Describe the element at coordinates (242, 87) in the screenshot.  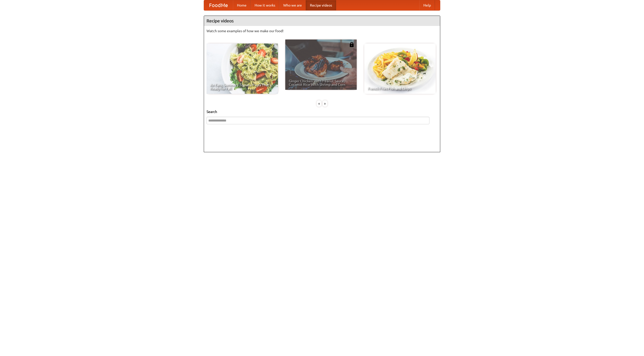
I see `span: An Easy, Summery Tomato Pasta That's Ready for Fall` at that location.